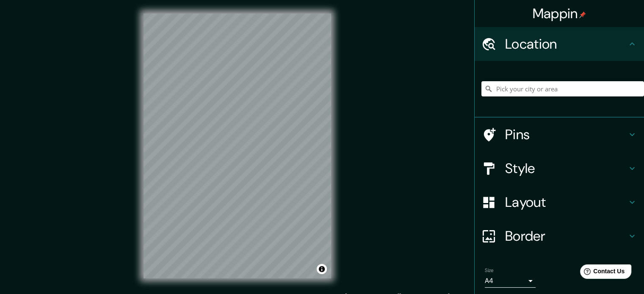  I want to click on h4: Pins, so click(566, 134).